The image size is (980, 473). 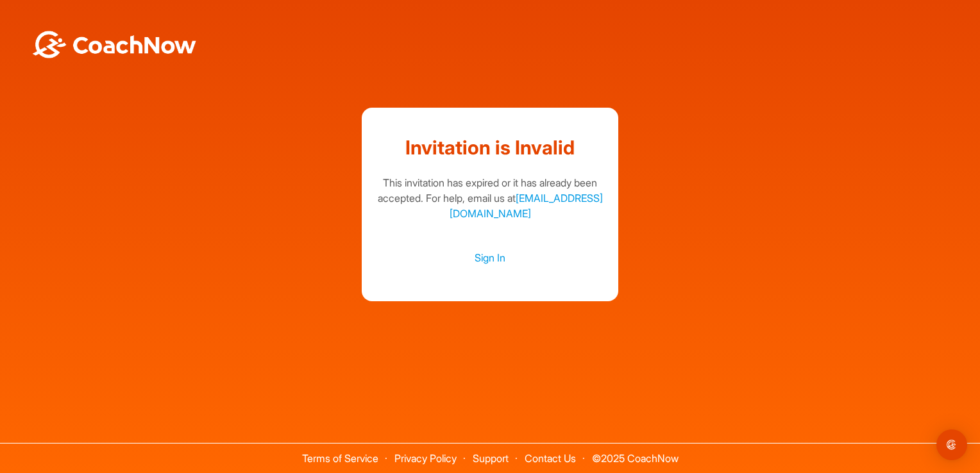 I want to click on a: Contact Us, so click(x=550, y=458).